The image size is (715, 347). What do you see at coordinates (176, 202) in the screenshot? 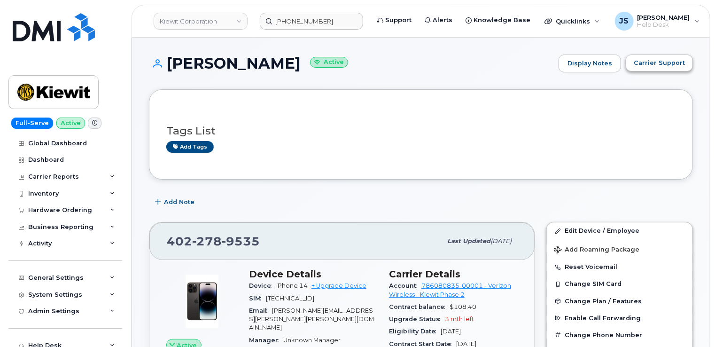
I see `button: Add Note` at bounding box center [176, 202].